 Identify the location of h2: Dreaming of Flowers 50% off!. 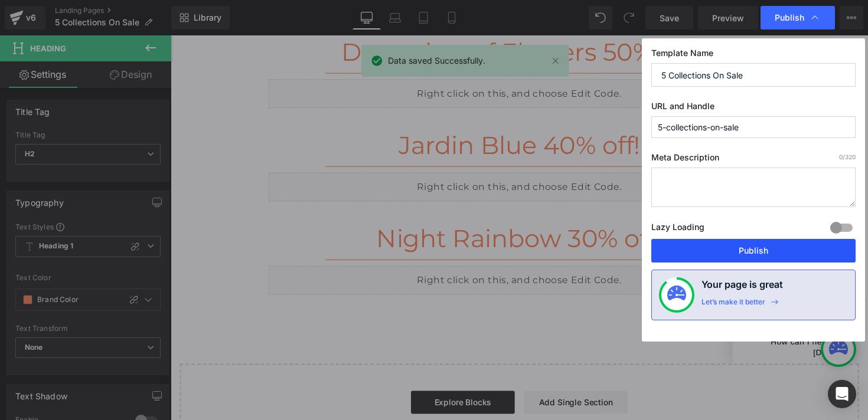
(357, 17).